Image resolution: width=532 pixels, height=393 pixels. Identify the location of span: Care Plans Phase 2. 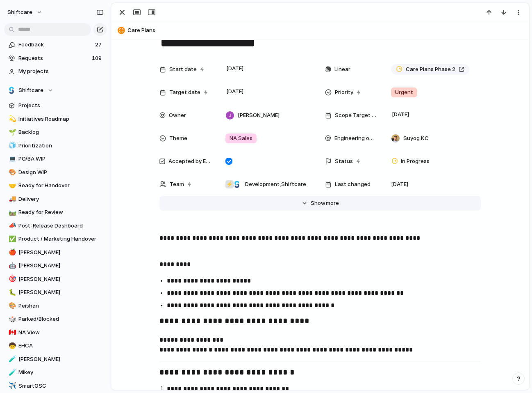
(431, 69).